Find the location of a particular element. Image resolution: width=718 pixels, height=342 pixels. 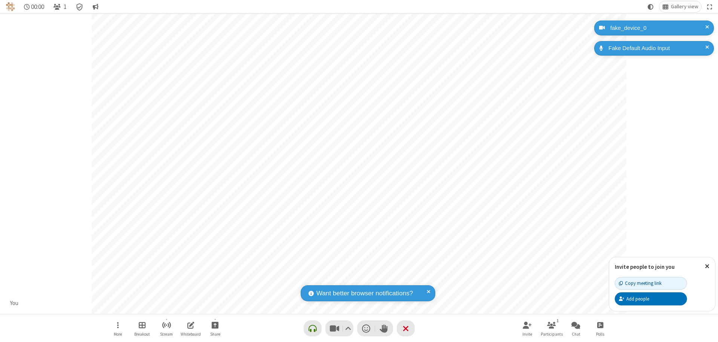

button: Start sharing is located at coordinates (215, 329).